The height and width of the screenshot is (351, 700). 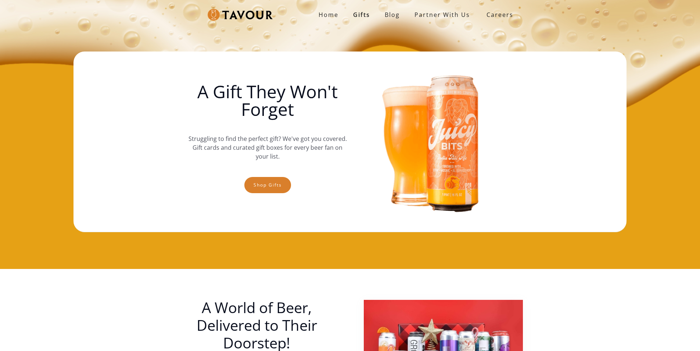 What do you see at coordinates (442, 15) in the screenshot?
I see `a: partner with us` at bounding box center [442, 15].